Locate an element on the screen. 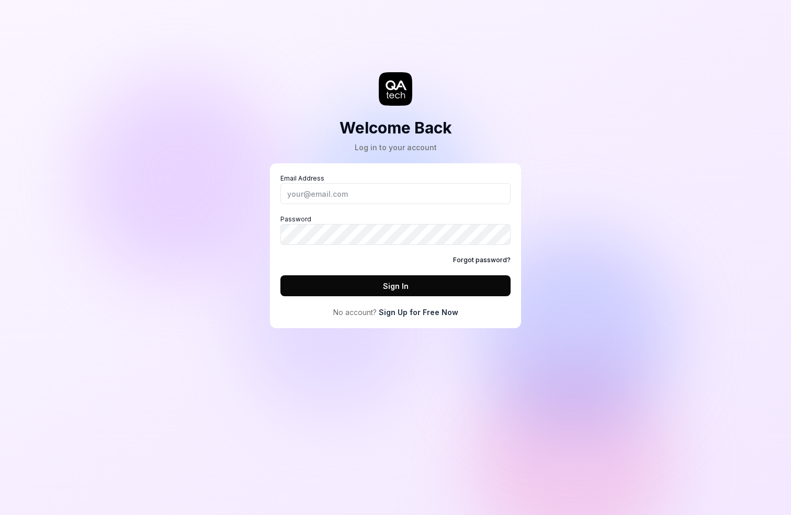  a: Forgot password? is located at coordinates (482, 260).